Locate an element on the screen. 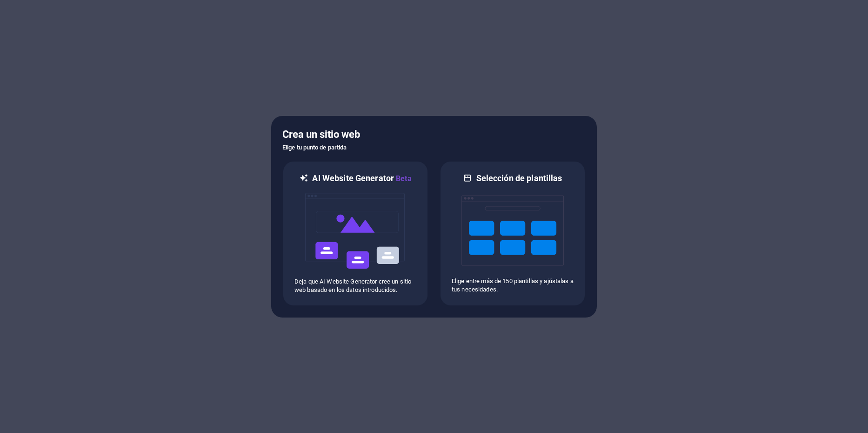  p: Elige entre más de 150 plantillas y ajústalas a tus necesidades. is located at coordinates (512, 285).